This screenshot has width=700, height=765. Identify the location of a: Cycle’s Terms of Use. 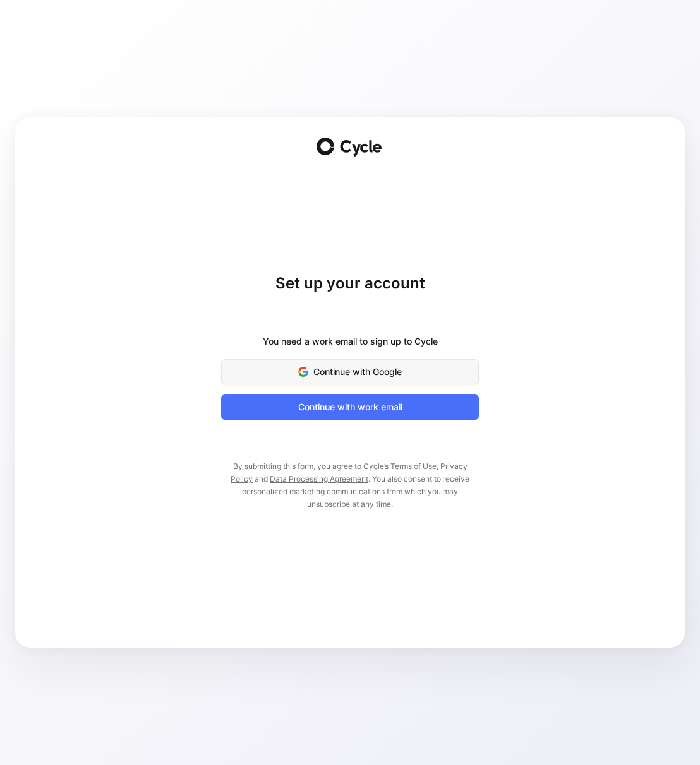
(400, 466).